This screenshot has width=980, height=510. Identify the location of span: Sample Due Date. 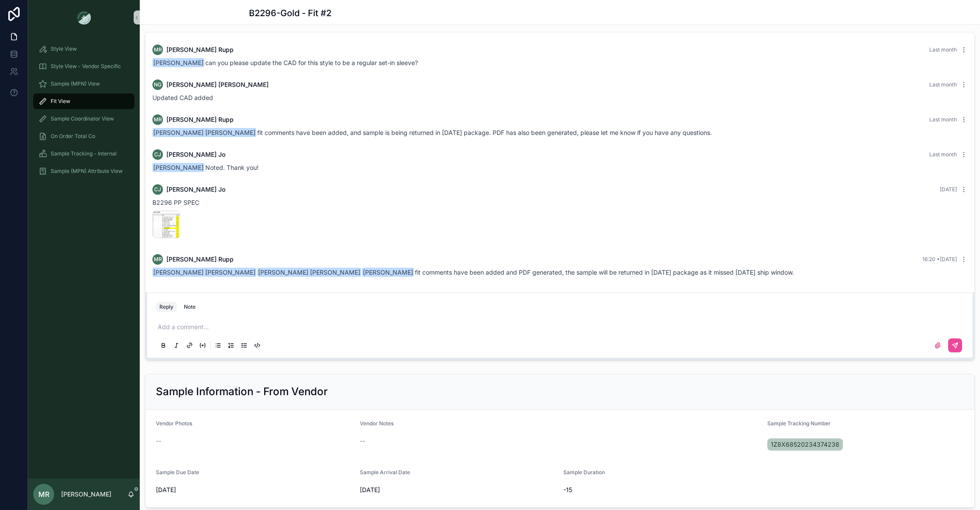
(177, 472).